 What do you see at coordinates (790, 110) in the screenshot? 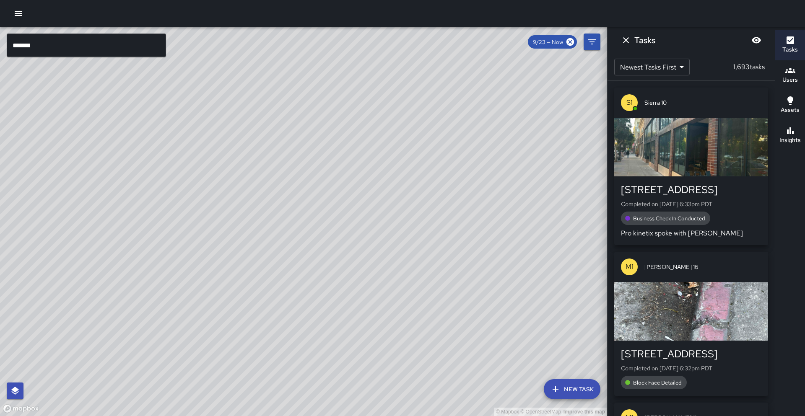
I see `h6: Assets` at bounding box center [790, 110].